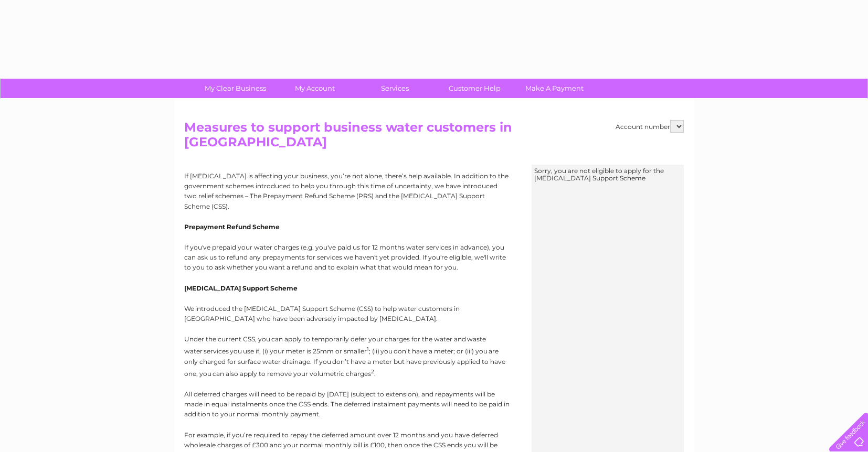 Image resolution: width=868 pixels, height=452 pixels. Describe the element at coordinates (395, 88) in the screenshot. I see `a: Services` at that location.